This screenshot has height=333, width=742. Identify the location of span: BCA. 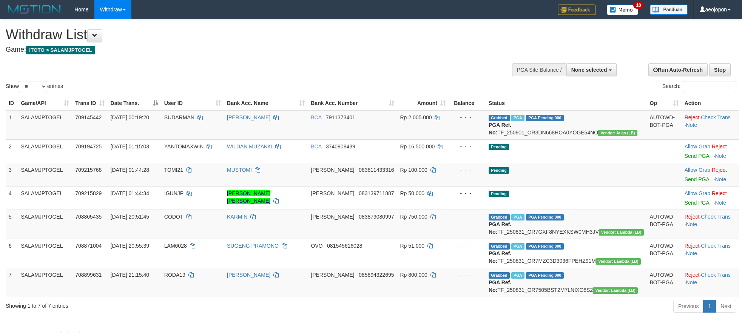
(316, 147).